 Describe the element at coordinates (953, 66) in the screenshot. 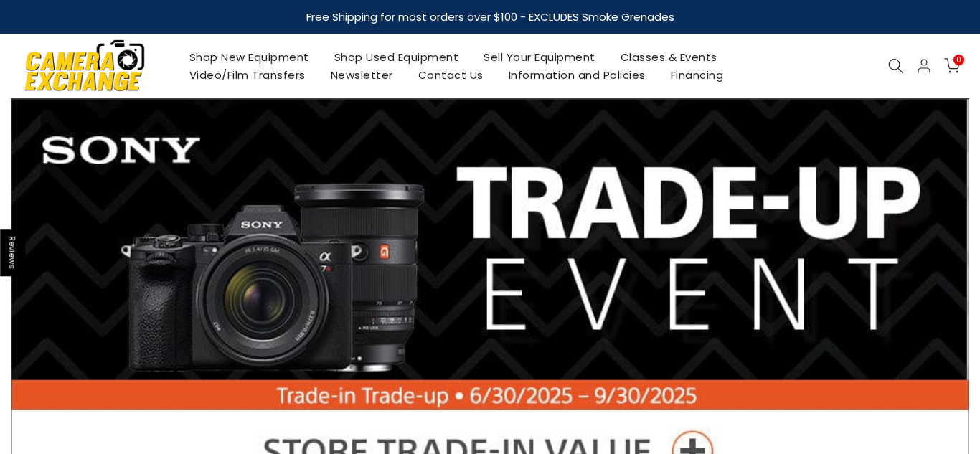

I see `a: 0` at that location.